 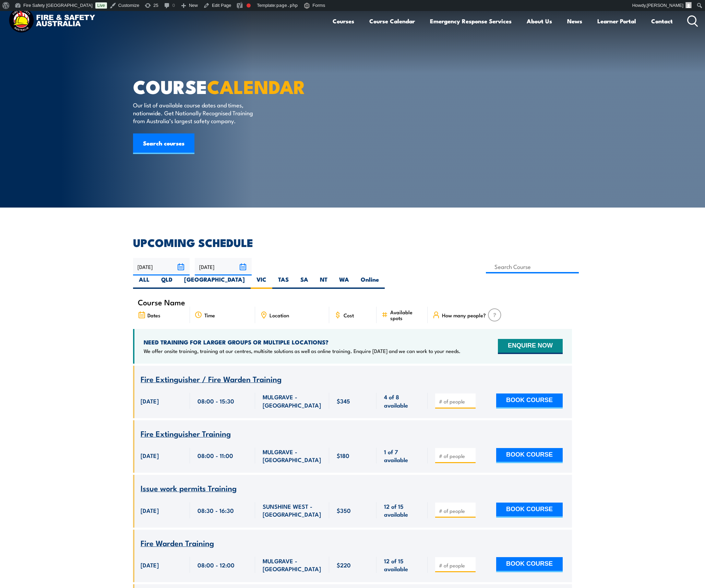 I want to click on label: QLD, so click(x=166, y=282).